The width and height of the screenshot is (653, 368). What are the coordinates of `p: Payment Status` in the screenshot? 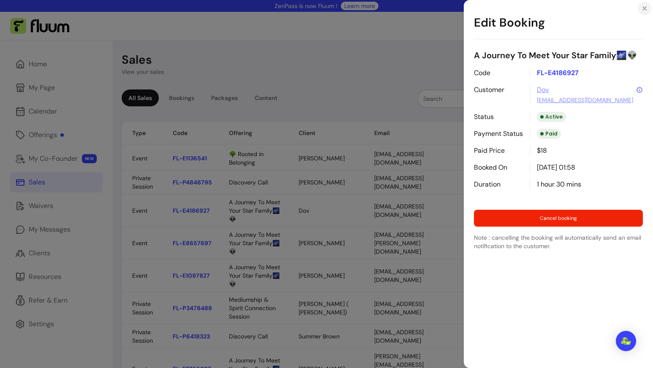 It's located at (498, 134).